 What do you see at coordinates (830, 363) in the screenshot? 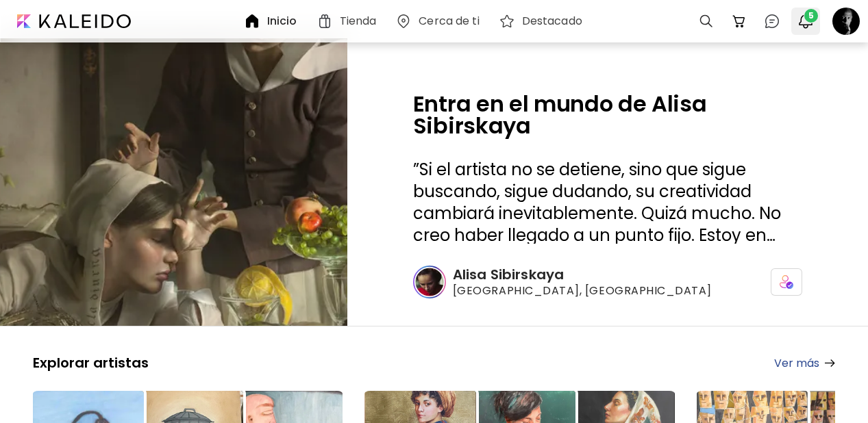
I see `img: arrow-right` at bounding box center [830, 363].